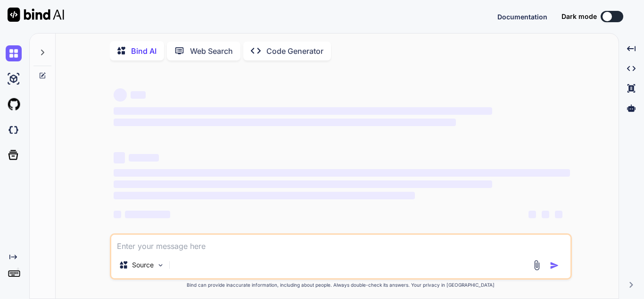 The image size is (644, 299). Describe the element at coordinates (522, 17) in the screenshot. I see `button: Documentation` at that location.